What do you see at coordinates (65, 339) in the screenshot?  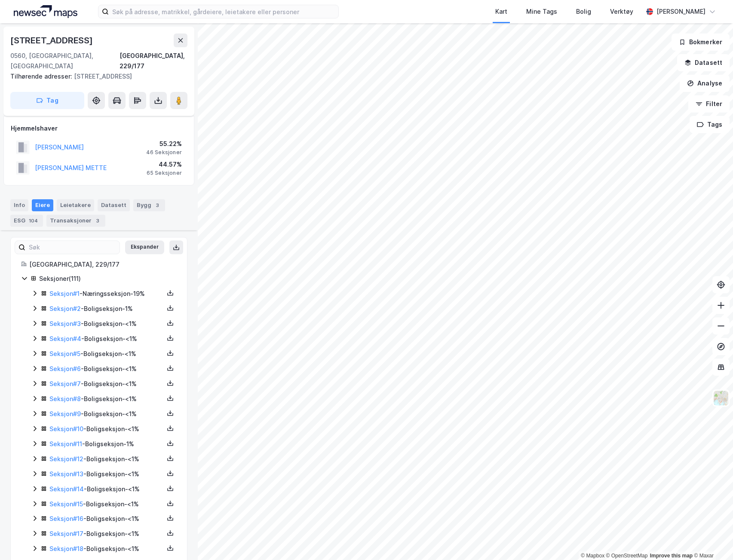 I see `a: Seksjon#4` at bounding box center [65, 339].